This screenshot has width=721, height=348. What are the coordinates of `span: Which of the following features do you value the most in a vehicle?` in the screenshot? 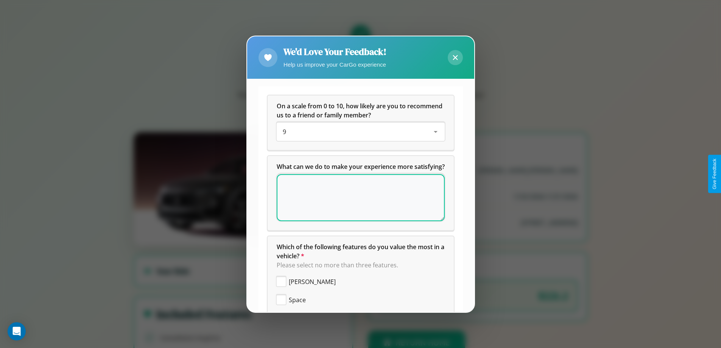 It's located at (361, 251).